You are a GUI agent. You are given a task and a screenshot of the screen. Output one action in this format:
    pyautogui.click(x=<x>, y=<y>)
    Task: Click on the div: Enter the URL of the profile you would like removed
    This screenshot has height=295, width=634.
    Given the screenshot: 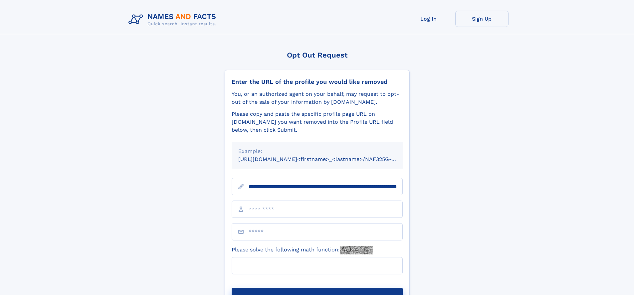 What is the action you would take?
    pyautogui.click(x=317, y=82)
    